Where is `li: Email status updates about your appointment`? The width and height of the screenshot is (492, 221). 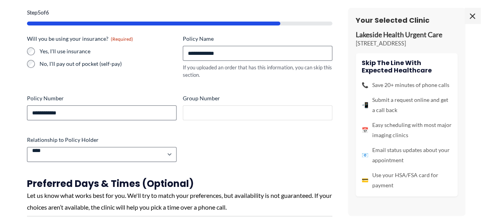 li: Email status updates about your appointment is located at coordinates (407, 155).